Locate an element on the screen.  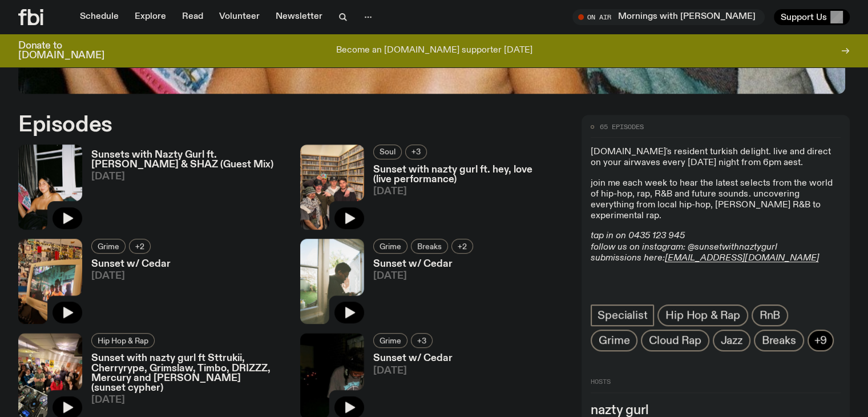
span: Support Us is located at coordinates (804, 17).